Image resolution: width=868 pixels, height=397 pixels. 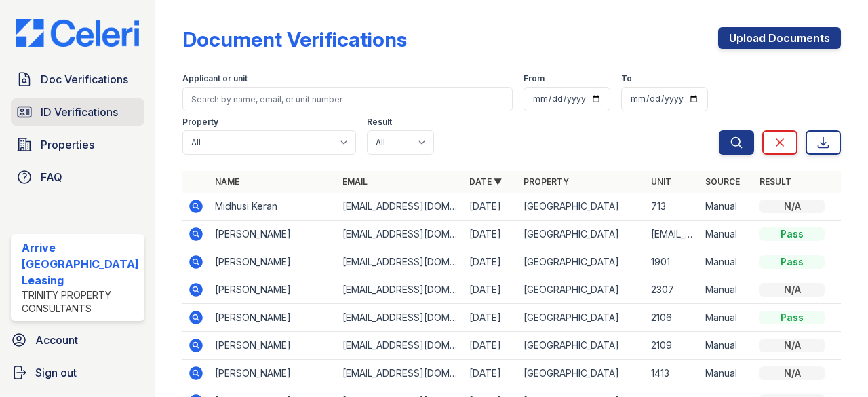 I want to click on a: Email, so click(x=355, y=182).